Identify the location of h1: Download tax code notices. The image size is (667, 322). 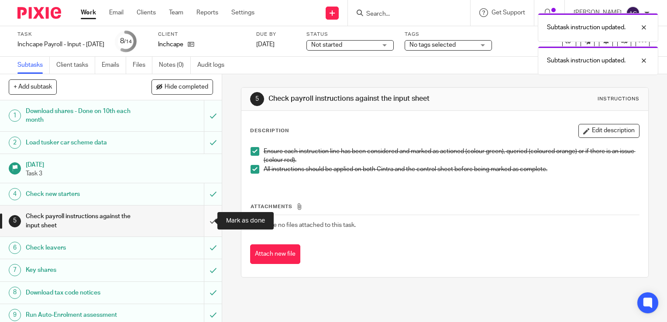
(82, 293).